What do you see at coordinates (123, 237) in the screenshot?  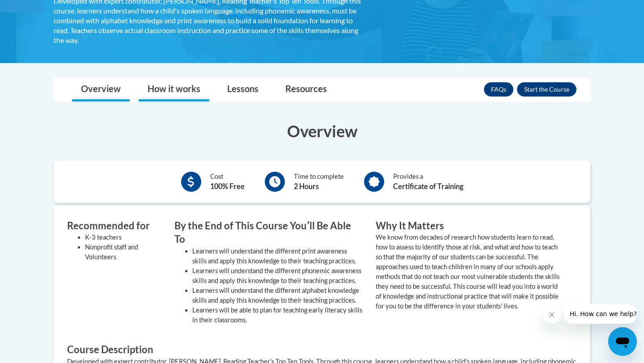 I see `li: K-3 teachers` at bounding box center [123, 237].